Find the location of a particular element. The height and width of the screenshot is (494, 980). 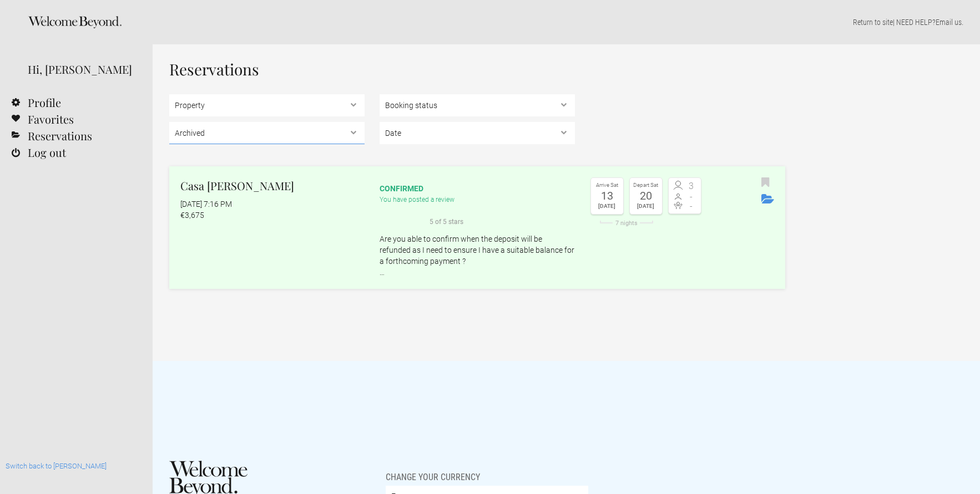

div: 7 nights is located at coordinates (626, 223).